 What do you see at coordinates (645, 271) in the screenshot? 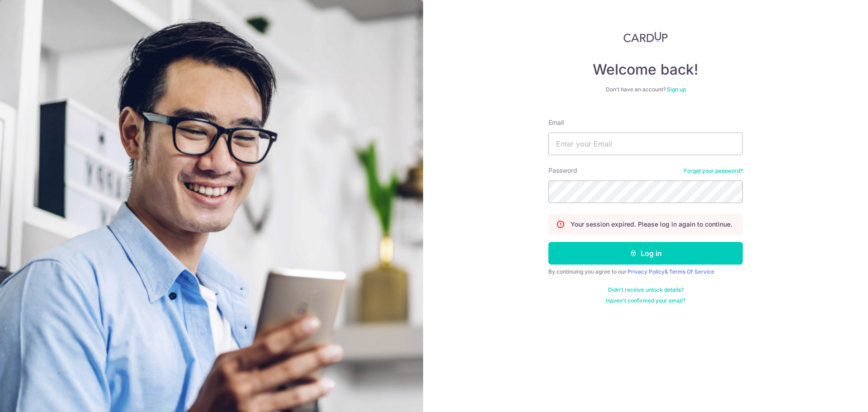
I see `div: By continuing you agree to our &` at bounding box center [645, 271].